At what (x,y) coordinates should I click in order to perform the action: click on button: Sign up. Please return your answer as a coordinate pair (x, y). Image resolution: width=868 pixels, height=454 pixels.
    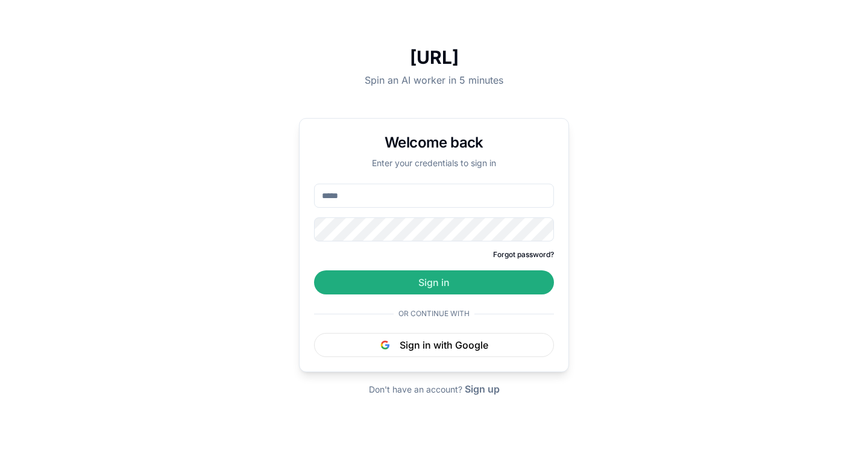
    Looking at the image, I should click on (482, 389).